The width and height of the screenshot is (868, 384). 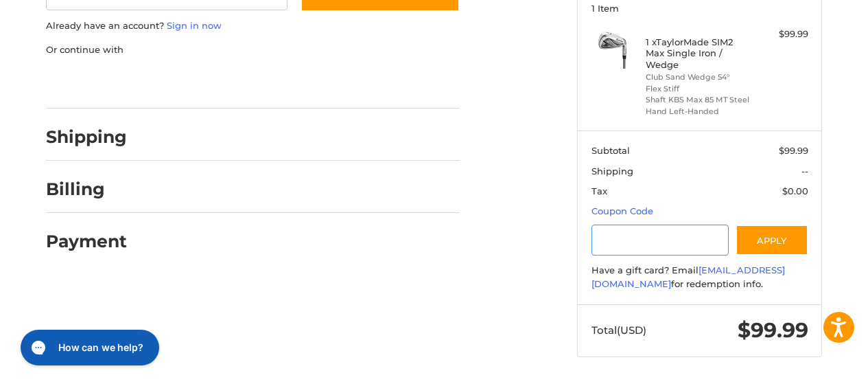 What do you see at coordinates (612, 171) in the screenshot?
I see `span: Shipping` at bounding box center [612, 171].